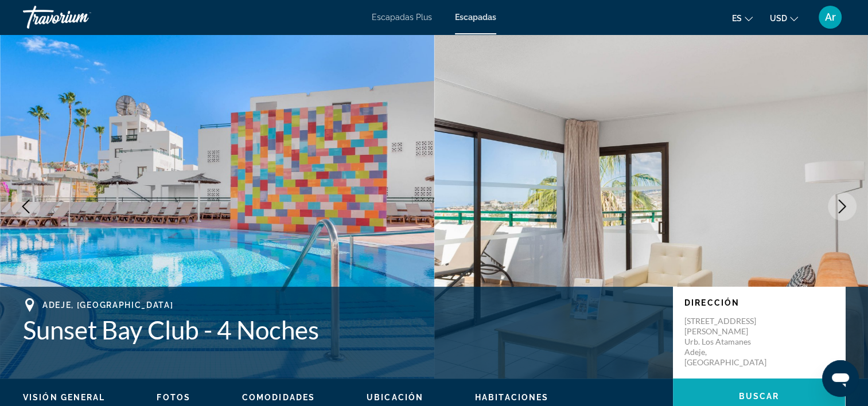 The image size is (868, 406). I want to click on button: Menú de usuario, so click(830, 17).